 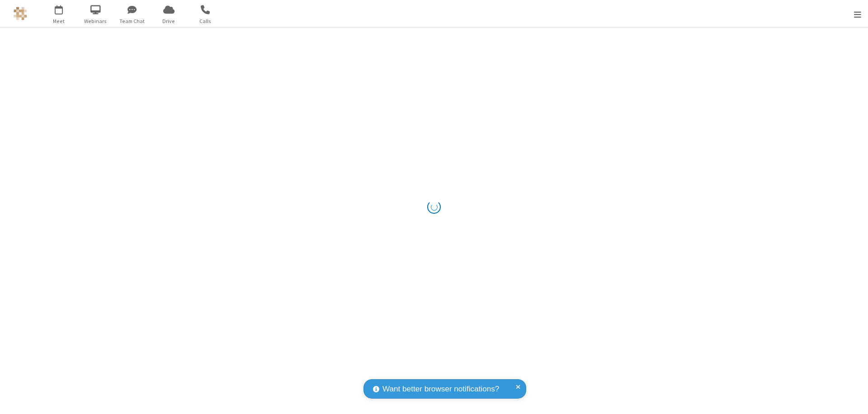 I want to click on span: Team Chat, so click(x=132, y=21).